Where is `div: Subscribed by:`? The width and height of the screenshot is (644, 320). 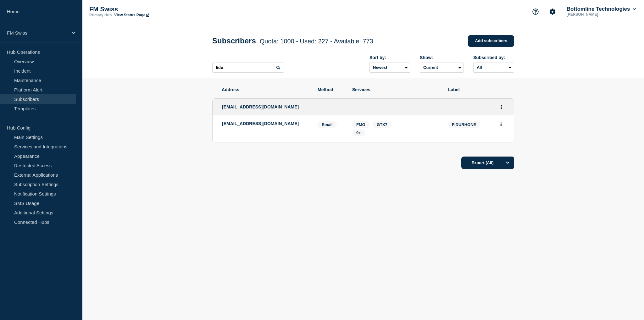 div: Subscribed by: is located at coordinates (494, 57).